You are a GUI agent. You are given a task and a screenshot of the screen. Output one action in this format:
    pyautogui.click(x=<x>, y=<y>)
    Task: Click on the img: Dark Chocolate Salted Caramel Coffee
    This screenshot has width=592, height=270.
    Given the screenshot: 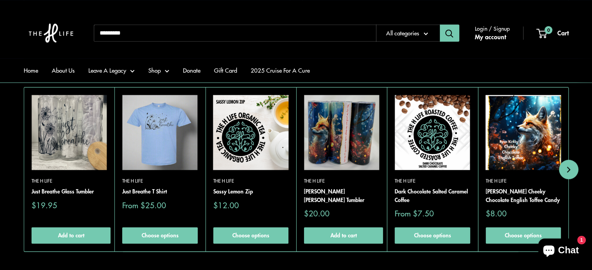 What is the action you would take?
    pyautogui.click(x=432, y=132)
    